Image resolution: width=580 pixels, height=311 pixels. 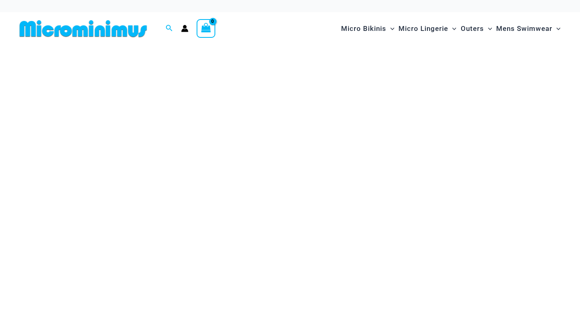 What do you see at coordinates (451, 28) in the screenshot?
I see `nav: Site Navigation` at bounding box center [451, 28].